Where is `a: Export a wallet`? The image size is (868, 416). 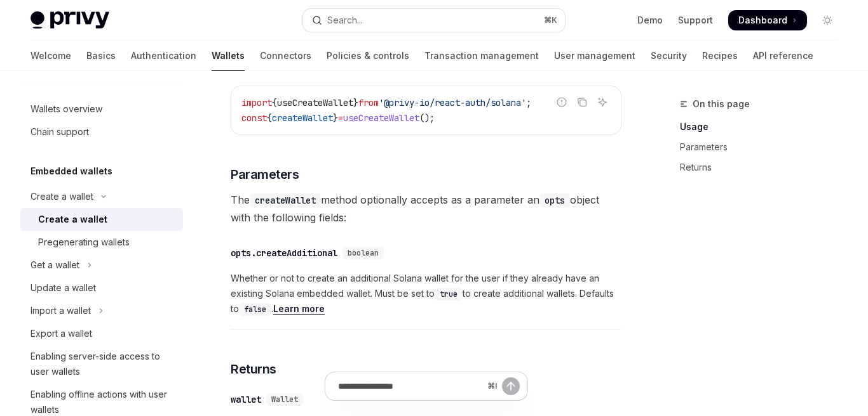
a: Export a wallet is located at coordinates (101, 333).